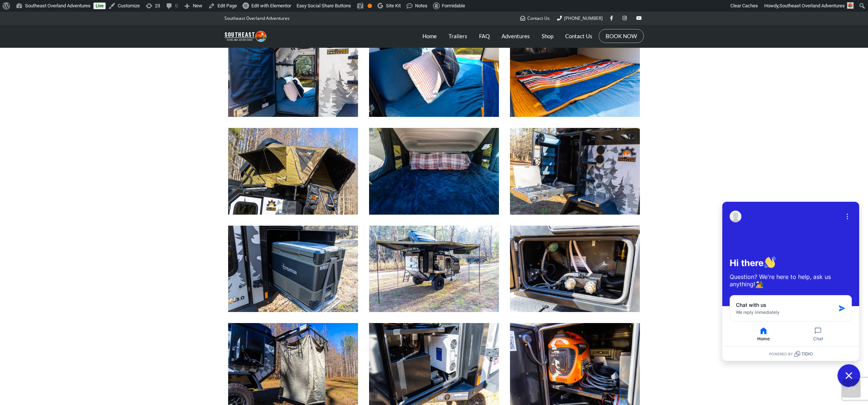  I want to click on img: 23zero Peregrine 270° Awning, so click(434, 269).